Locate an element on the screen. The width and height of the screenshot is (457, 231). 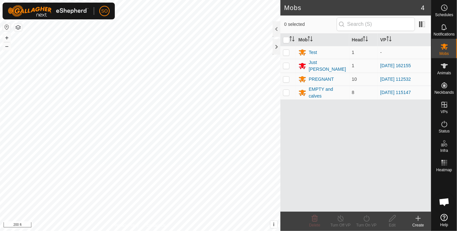
span: VPs is located at coordinates (444, 112).